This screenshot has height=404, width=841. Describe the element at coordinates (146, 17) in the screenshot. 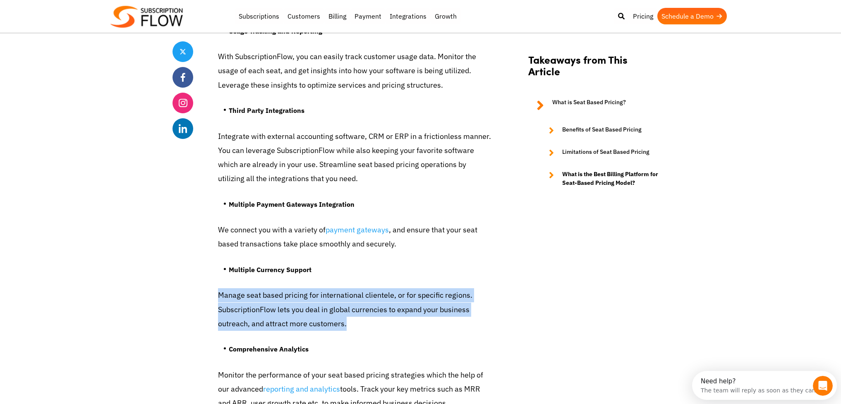

I see `img: Subscriptionflow` at that location.